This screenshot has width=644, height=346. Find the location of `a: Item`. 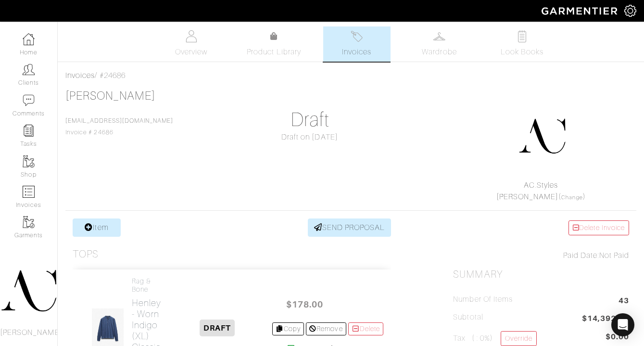

a: Item is located at coordinates (97, 228).